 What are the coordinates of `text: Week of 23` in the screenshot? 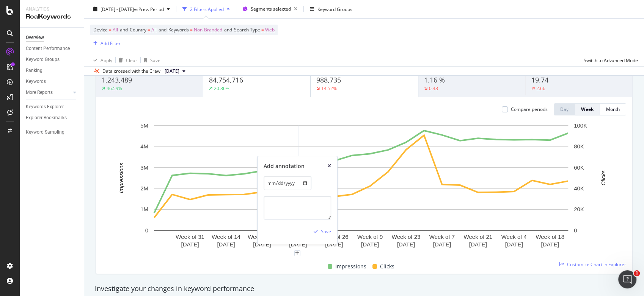 It's located at (407, 236).